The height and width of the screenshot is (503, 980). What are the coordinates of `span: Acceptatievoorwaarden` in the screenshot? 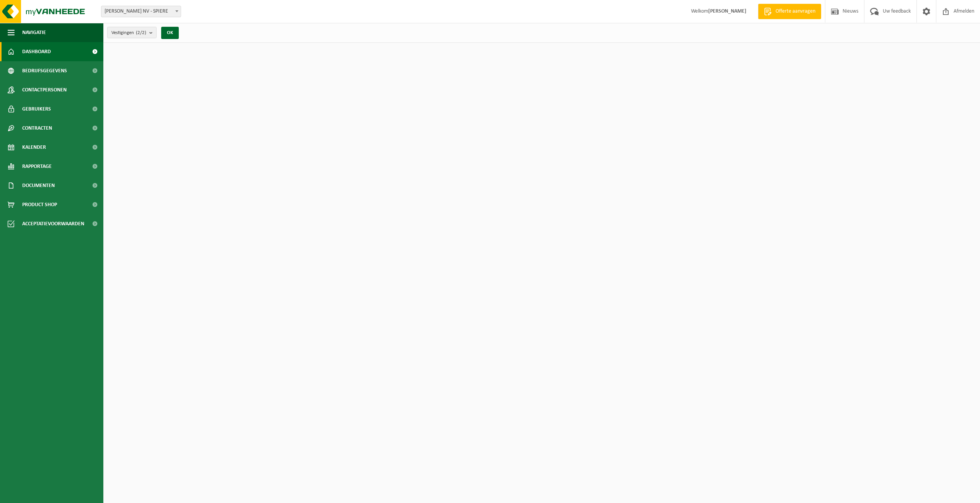 It's located at (53, 224).